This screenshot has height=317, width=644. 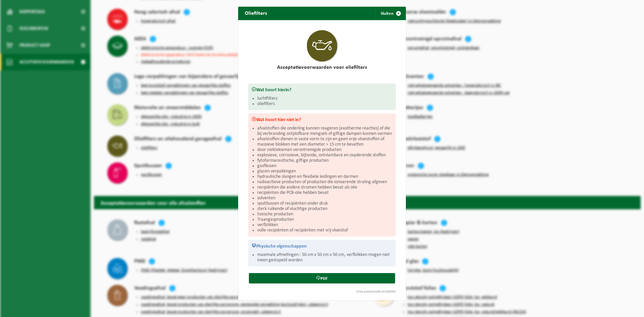 What do you see at coordinates (322, 292) in the screenshot?
I see `div: Onze productcode:04-000092` at bounding box center [322, 292].